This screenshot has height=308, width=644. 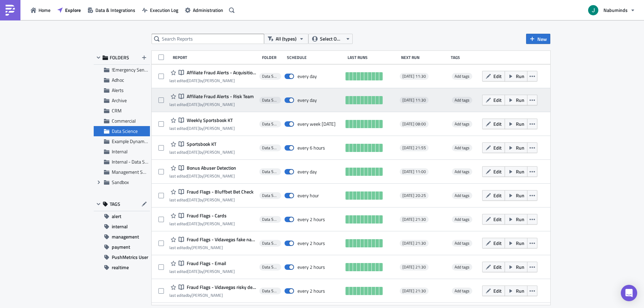 I want to click on span: CRM, so click(x=116, y=111).